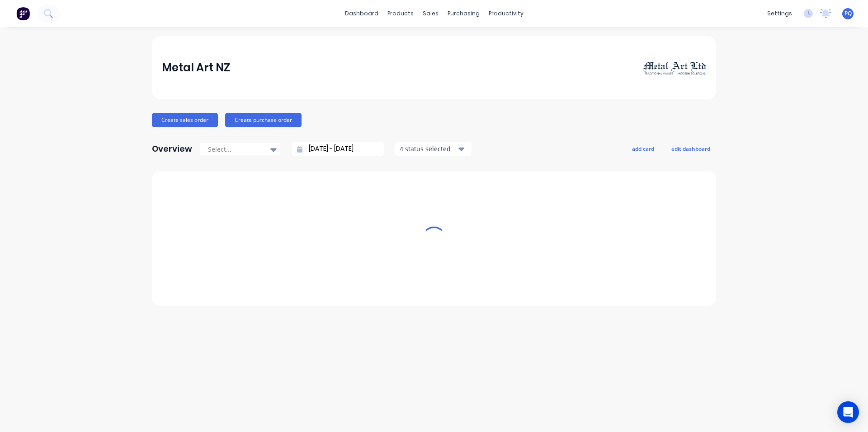 The image size is (868, 432). What do you see at coordinates (195, 68) in the screenshot?
I see `div: Metal Art NZ` at bounding box center [195, 68].